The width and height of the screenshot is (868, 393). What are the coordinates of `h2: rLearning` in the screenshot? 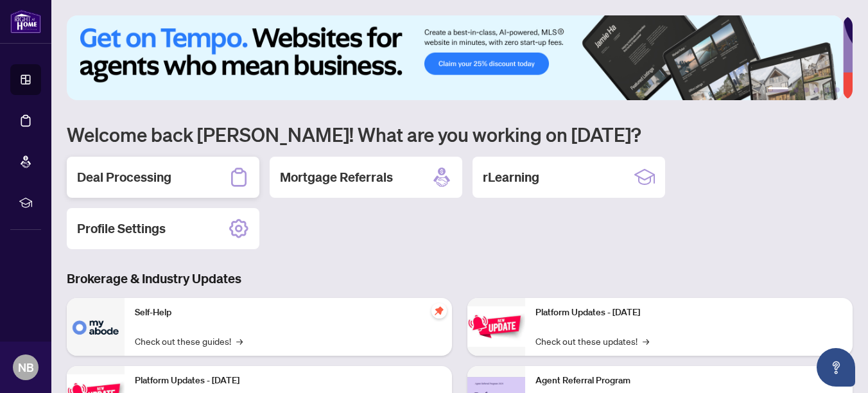 It's located at (511, 177).